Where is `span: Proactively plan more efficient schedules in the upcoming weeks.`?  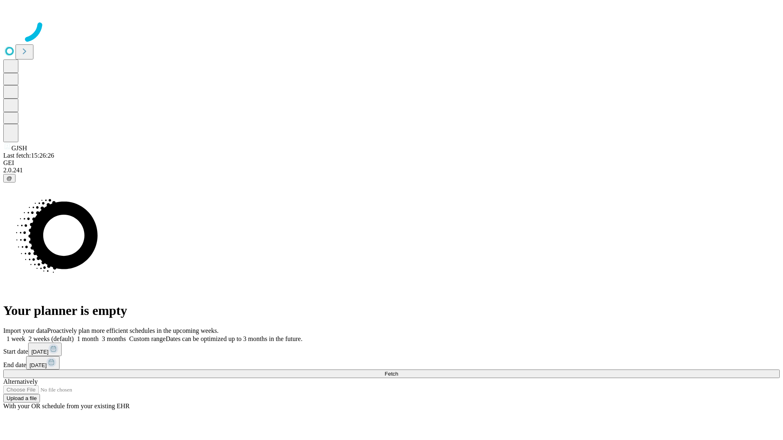 span: Proactively plan more efficient schedules in the upcoming weeks. is located at coordinates (133, 331).